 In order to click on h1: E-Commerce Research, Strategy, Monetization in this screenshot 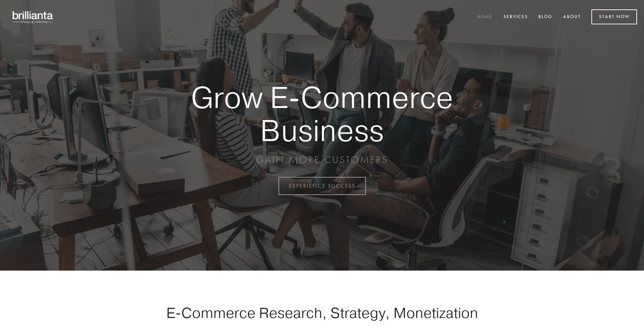, I will do `click(322, 313)`.